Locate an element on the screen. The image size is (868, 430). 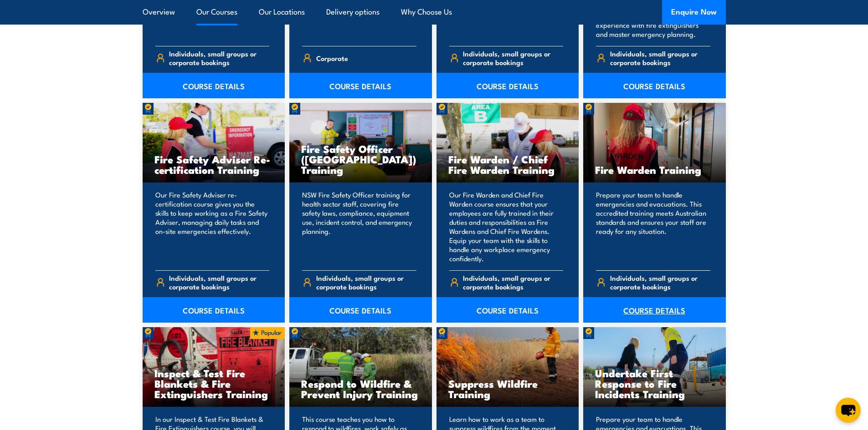
h3: Suppress Wildfire Training is located at coordinates (507, 389).